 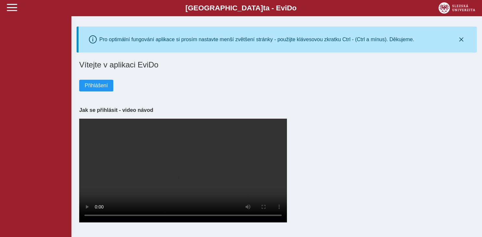 What do you see at coordinates (277, 65) in the screenshot?
I see `h1: Vítejte v aplikaci EviDo` at bounding box center [277, 65].